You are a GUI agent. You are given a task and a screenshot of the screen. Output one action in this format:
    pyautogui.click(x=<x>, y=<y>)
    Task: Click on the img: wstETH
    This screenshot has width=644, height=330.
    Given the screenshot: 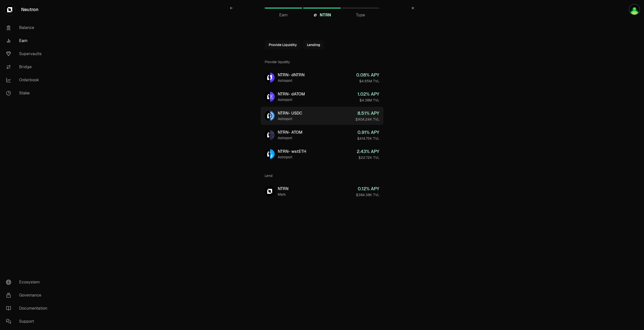 What is the action you would take?
    pyautogui.click(x=273, y=154)
    